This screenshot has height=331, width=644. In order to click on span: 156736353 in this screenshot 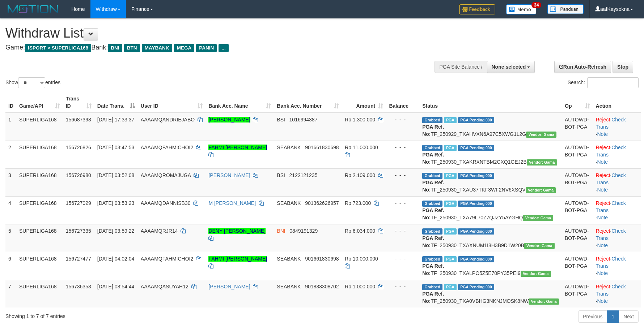, I will do `click(79, 286)`.